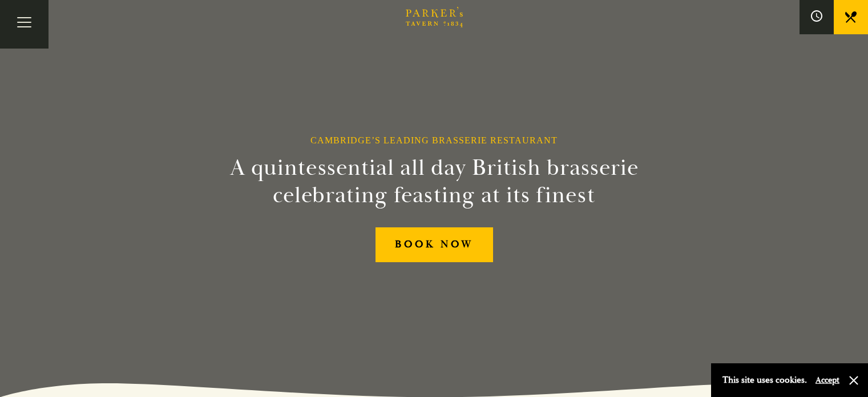 This screenshot has width=868, height=397. What do you see at coordinates (854, 380) in the screenshot?
I see `button: Close and accept` at bounding box center [854, 380].